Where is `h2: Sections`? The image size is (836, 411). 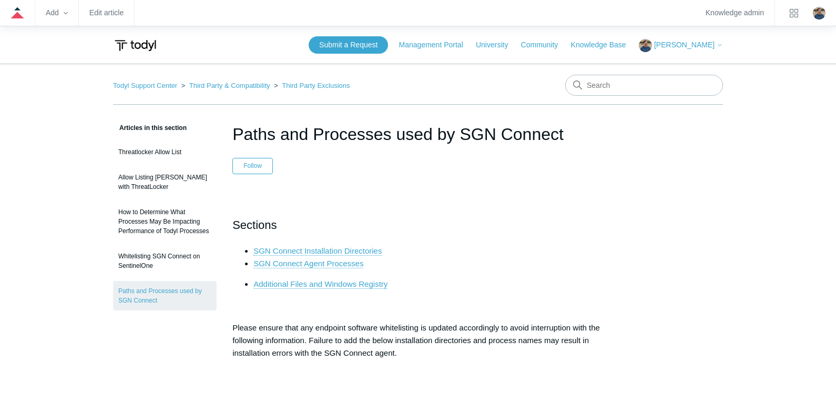
h2: Sections is located at coordinates (418, 224).